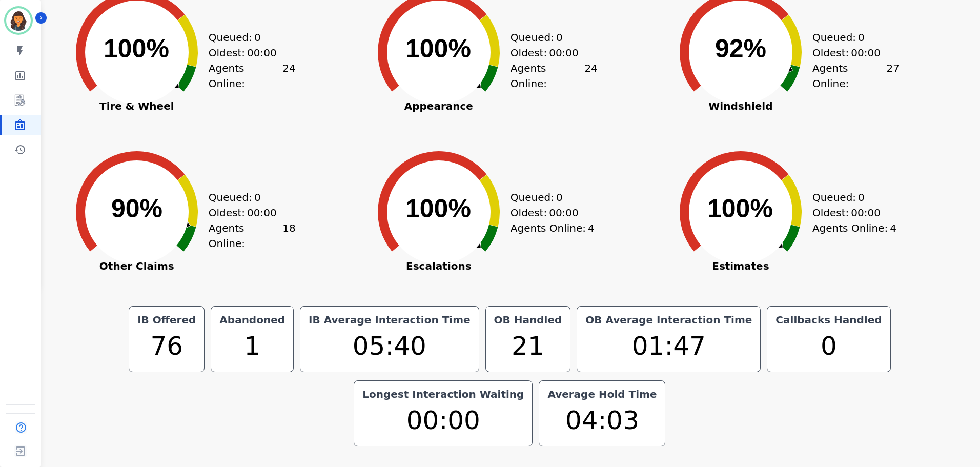 This screenshot has height=467, width=980. Describe the element at coordinates (668, 346) in the screenshot. I see `div: 01:47` at that location.